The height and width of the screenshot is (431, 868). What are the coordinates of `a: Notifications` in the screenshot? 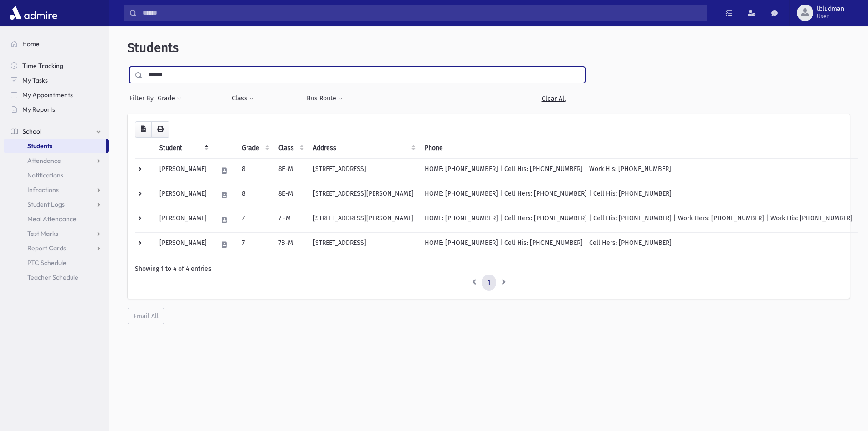 It's located at (56, 175).